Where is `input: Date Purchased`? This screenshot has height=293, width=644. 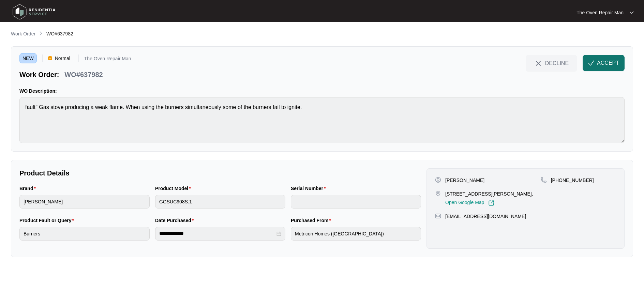
input: Date Purchased is located at coordinates (217, 233).